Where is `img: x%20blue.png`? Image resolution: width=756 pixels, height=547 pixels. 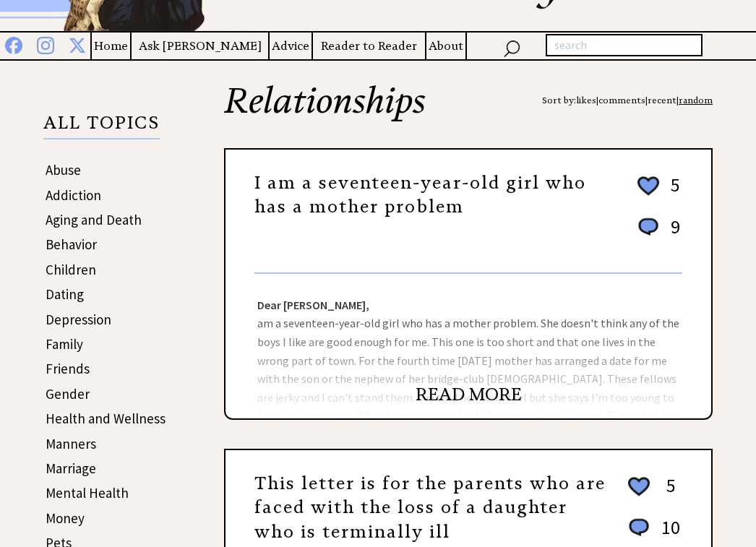 img: x%20blue.png is located at coordinates (77, 43).